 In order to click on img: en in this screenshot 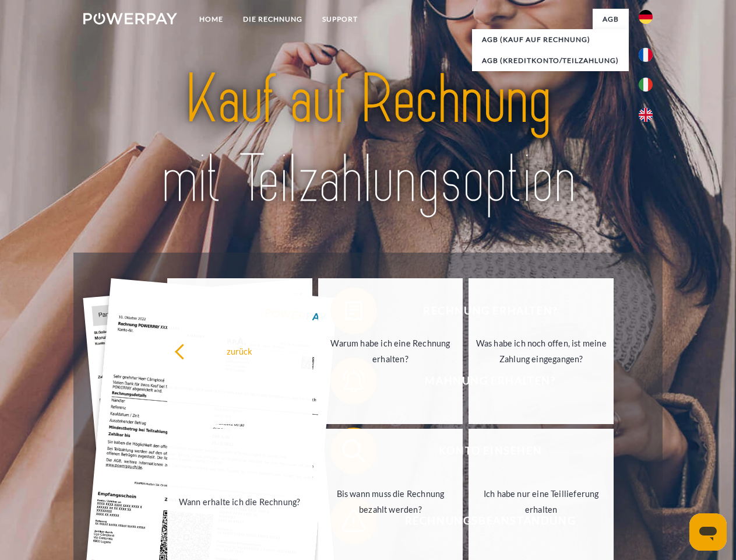, I will do `click(646, 115)`.